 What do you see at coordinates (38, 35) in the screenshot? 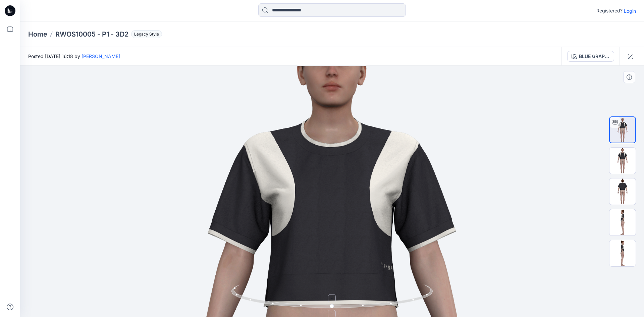
I see `p: Home` at bounding box center [38, 35].